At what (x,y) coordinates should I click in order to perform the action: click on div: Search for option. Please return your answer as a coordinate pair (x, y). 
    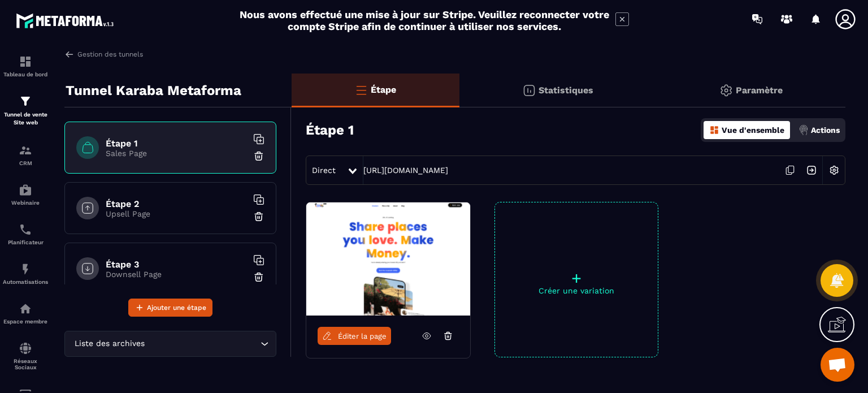
    Looking at the image, I should click on (170, 344).